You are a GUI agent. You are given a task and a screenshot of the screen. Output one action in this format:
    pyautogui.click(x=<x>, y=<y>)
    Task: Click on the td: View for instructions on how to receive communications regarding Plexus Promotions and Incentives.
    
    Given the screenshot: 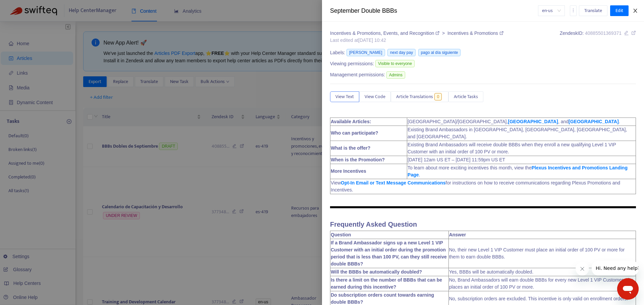 What is the action you would take?
    pyautogui.click(x=483, y=186)
    